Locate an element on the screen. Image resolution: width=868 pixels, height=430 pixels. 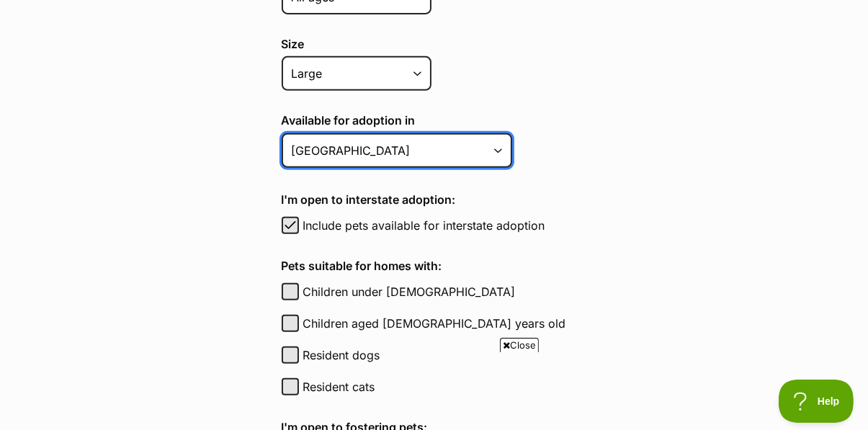
label: Available for adoption in is located at coordinates (455, 120).